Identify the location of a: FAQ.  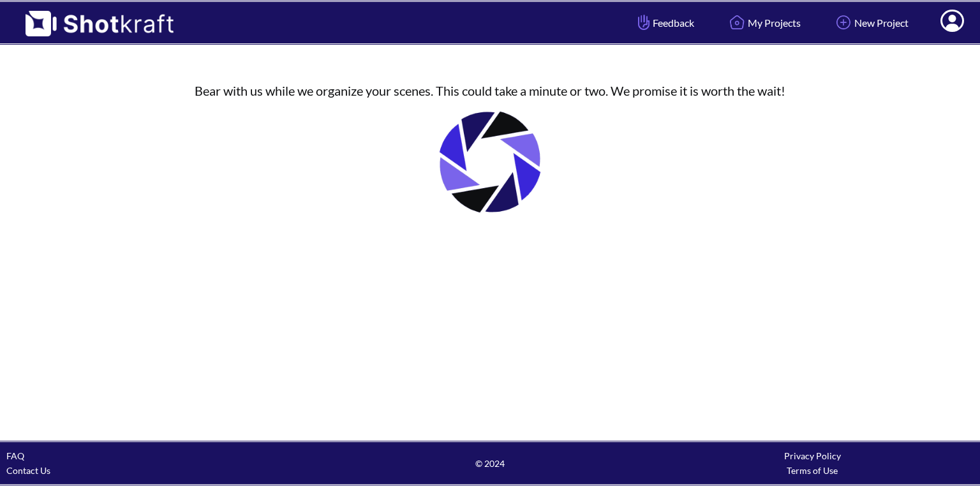
(15, 456).